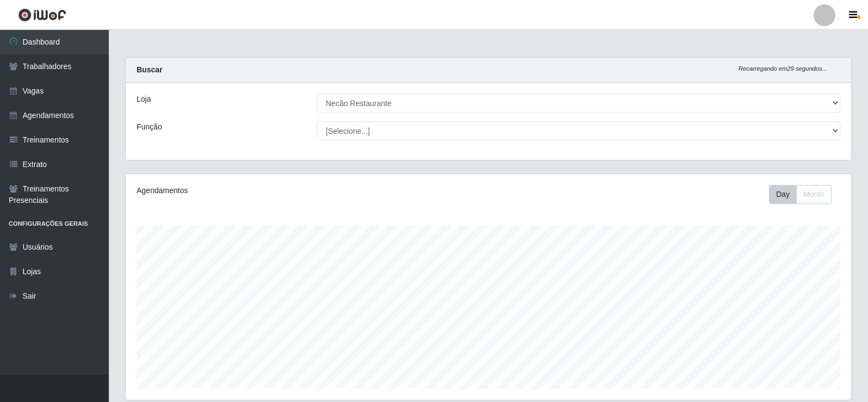 Image resolution: width=868 pixels, height=402 pixels. Describe the element at coordinates (804, 194) in the screenshot. I see `div: Toolbar with button groups` at that location.